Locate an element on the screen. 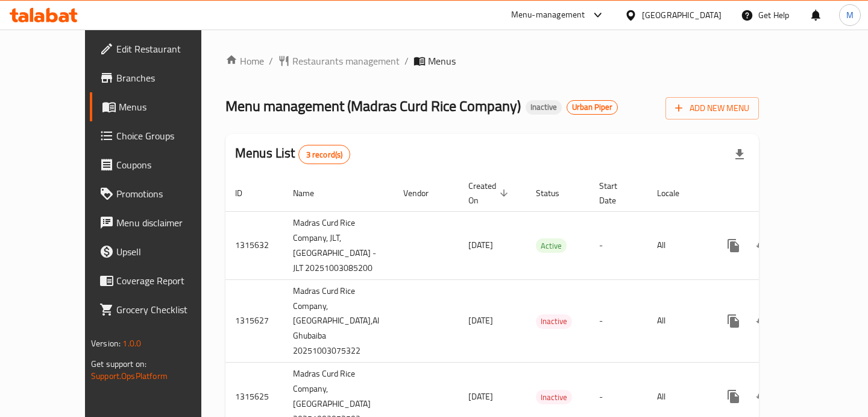  span: Created On is located at coordinates (490, 193).